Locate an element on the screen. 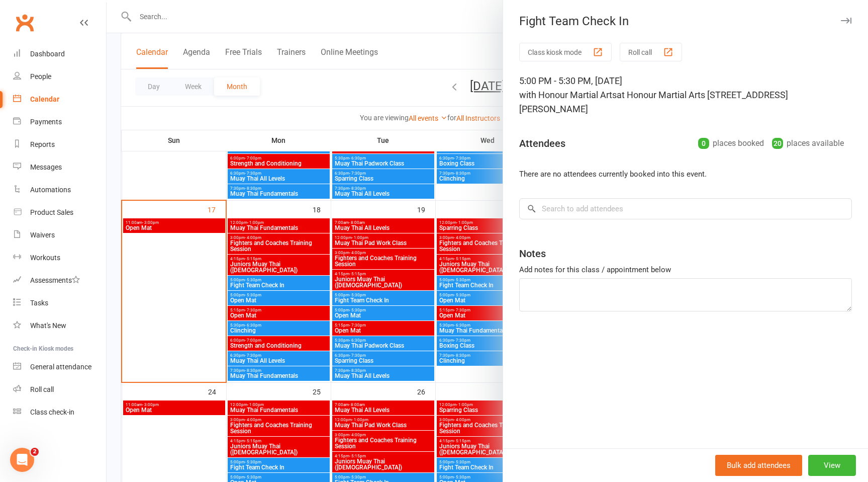 This screenshot has height=482, width=868. div: Notes is located at coordinates (532, 254).